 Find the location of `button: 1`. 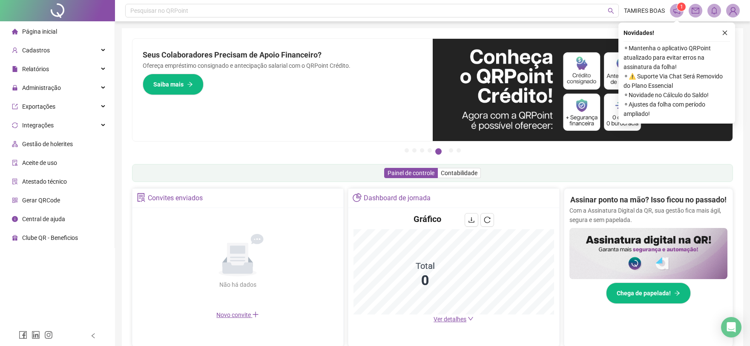

button: 1 is located at coordinates (407, 150).